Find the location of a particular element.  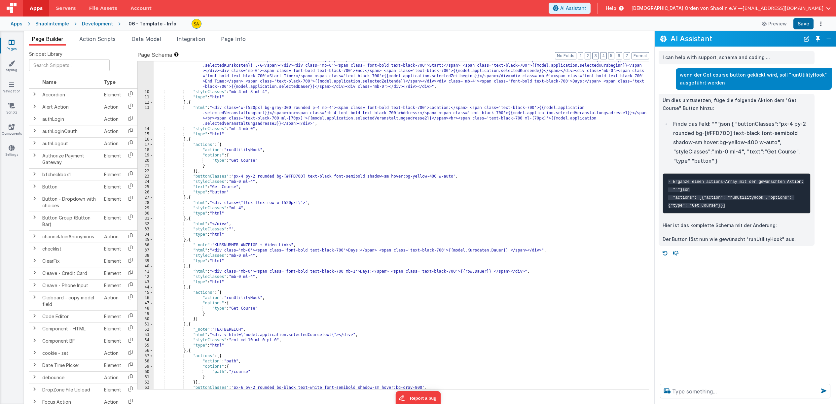

td: Code Editor is located at coordinates (70, 317).